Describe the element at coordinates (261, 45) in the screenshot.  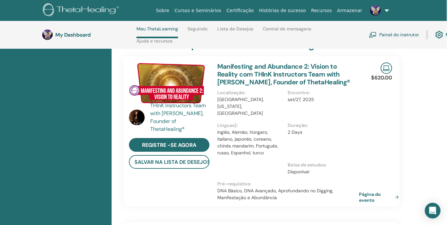
I see `h3: Explore esses seminários sugeridos` at that location.